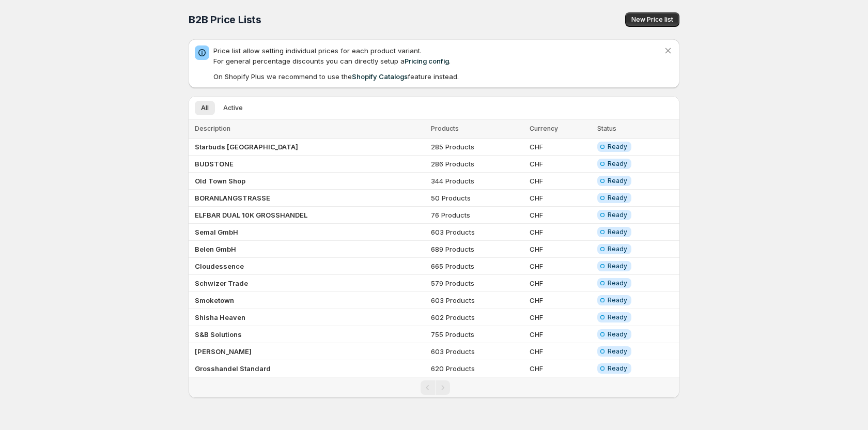  I want to click on b: Old Town Shop, so click(220, 181).